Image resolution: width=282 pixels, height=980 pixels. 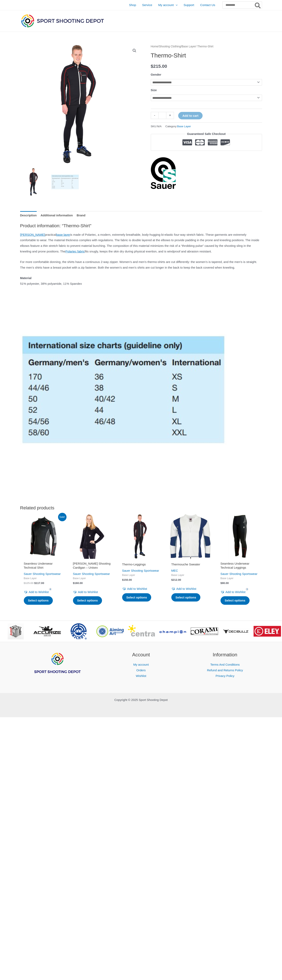 I want to click on a: Privacy Policy, so click(x=224, y=675).